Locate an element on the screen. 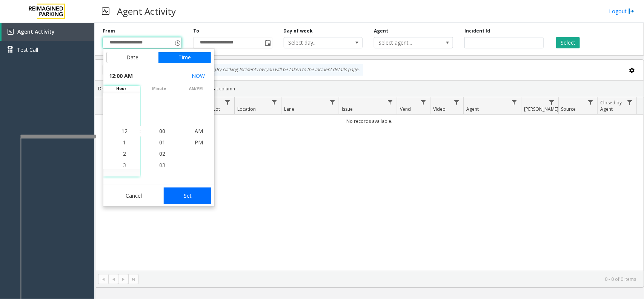 The height and width of the screenshot is (299, 644). span: minute is located at coordinates (159, 88).